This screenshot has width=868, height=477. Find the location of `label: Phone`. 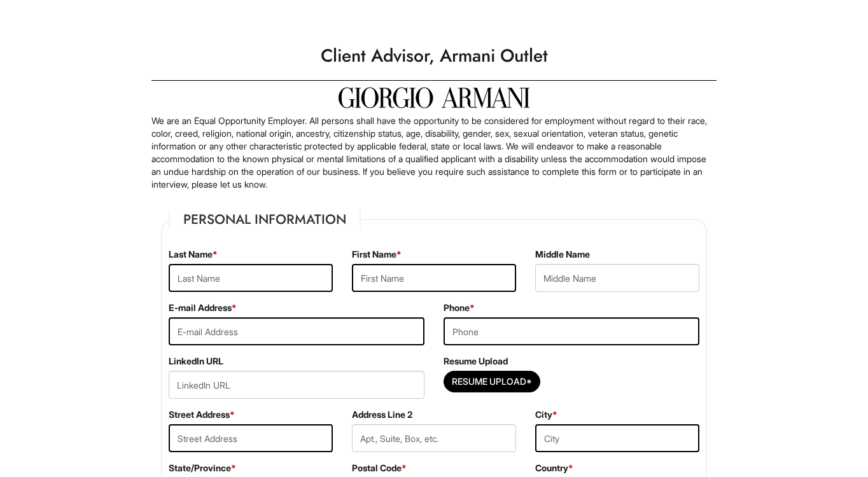

label: Phone is located at coordinates (459, 308).